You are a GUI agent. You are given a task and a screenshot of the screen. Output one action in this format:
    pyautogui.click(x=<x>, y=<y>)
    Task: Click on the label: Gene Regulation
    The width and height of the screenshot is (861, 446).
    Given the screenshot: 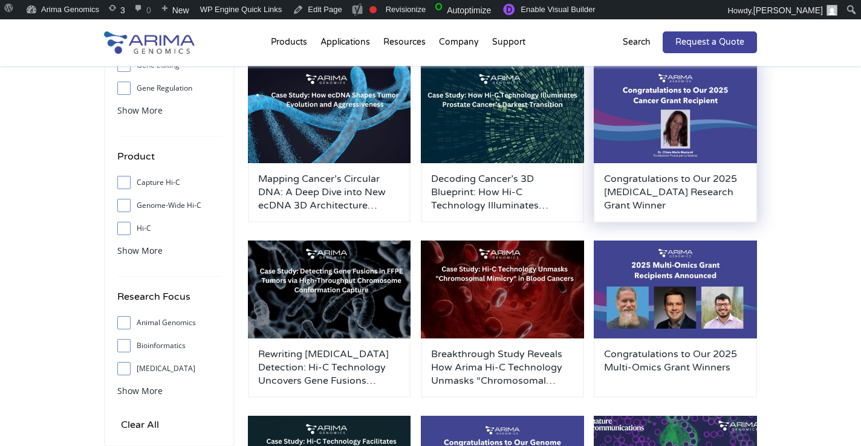 What is the action you would take?
    pyautogui.click(x=169, y=88)
    